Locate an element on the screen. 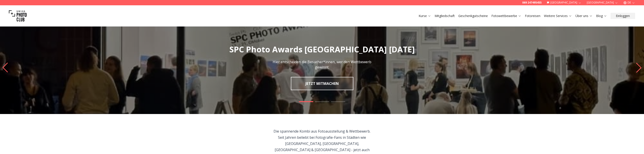 Image resolution: width=644 pixels, height=154 pixels. a: Blog is located at coordinates (601, 16).